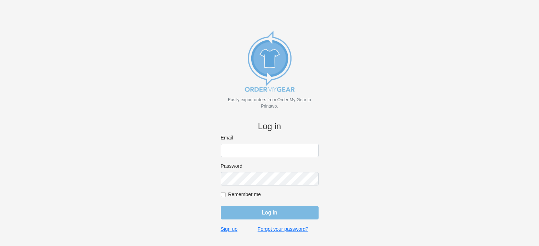 The height and width of the screenshot is (246, 539). What do you see at coordinates (273, 195) in the screenshot?
I see `label: Remember me` at bounding box center [273, 195].